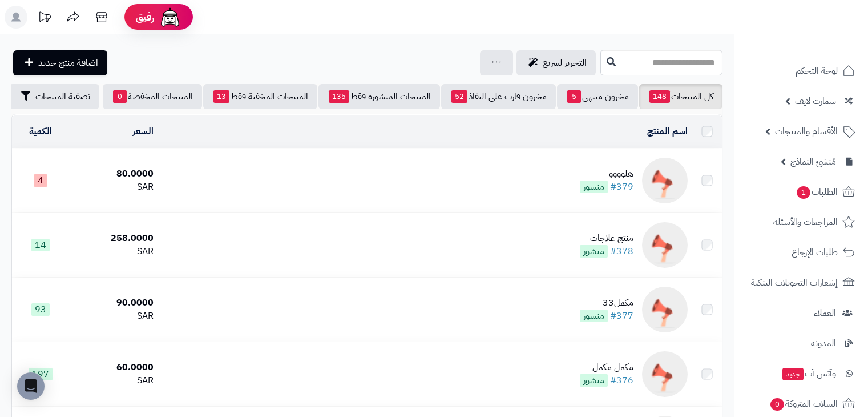 The image size is (868, 417). I want to click on div: 90.0000, so click(114, 302).